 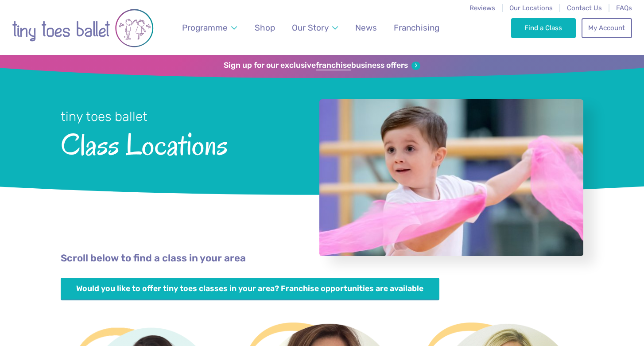 I want to click on a: Programme, so click(x=210, y=28).